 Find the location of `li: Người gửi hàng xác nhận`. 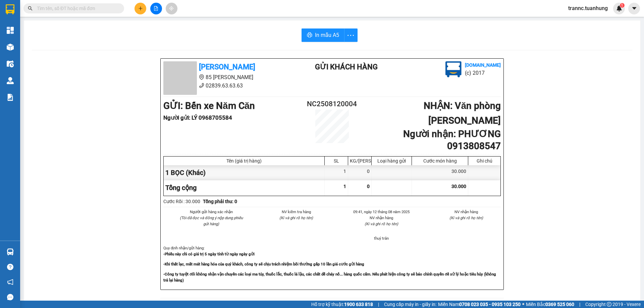

li: Người gửi hàng xác nhận is located at coordinates (211, 212).